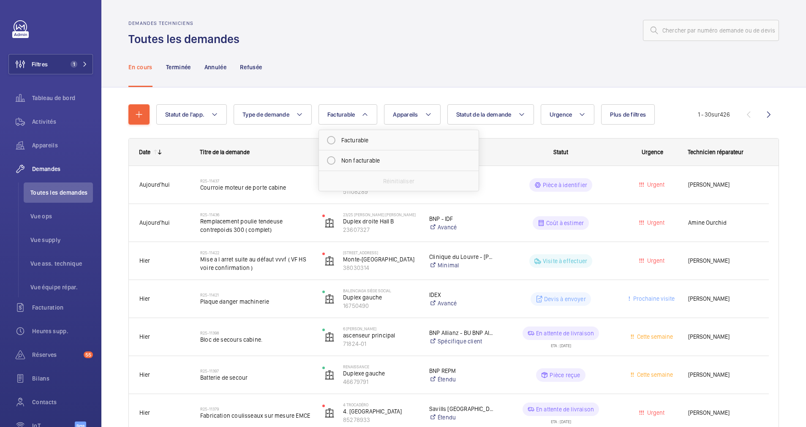  What do you see at coordinates (462, 371) in the screenshot?
I see `p: BNP REPM` at bounding box center [462, 371].